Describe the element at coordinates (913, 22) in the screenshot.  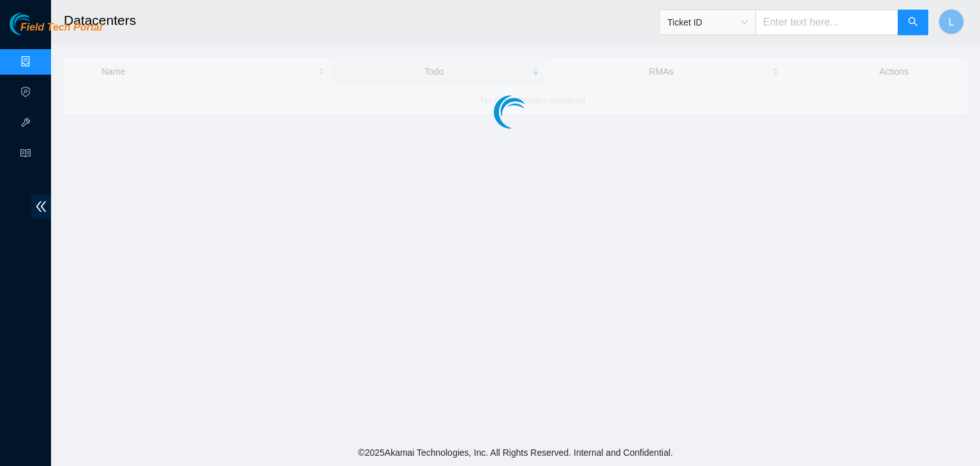
I see `button: search` at that location.